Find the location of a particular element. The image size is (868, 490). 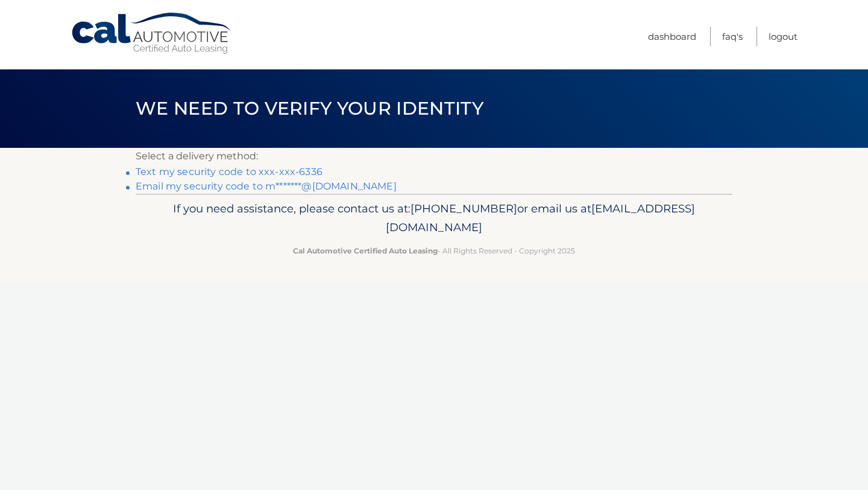

span: We need to verify your identity is located at coordinates (309, 108).